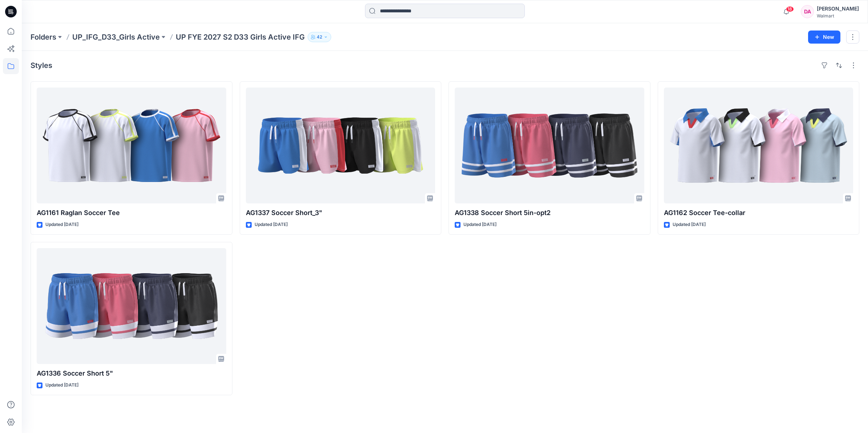  Describe the element at coordinates (824, 37) in the screenshot. I see `button: New` at that location.